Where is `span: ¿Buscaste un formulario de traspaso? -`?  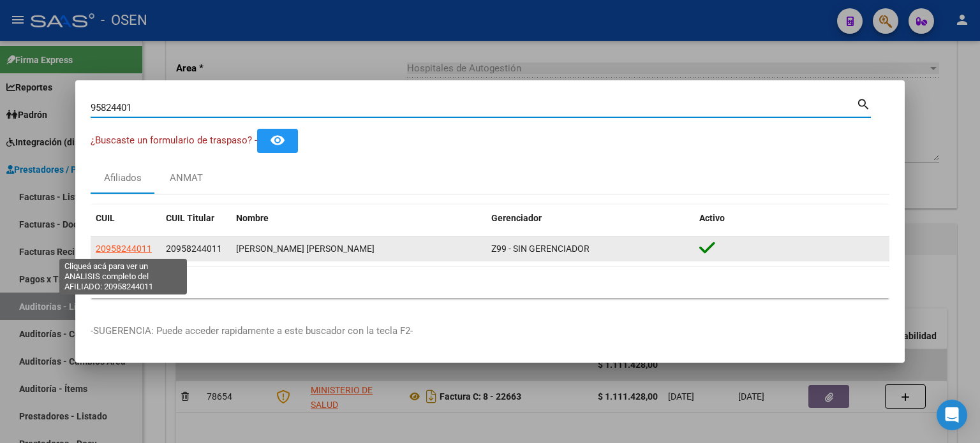
span: ¿Buscaste un formulario de traspaso? - is located at coordinates (174, 141).